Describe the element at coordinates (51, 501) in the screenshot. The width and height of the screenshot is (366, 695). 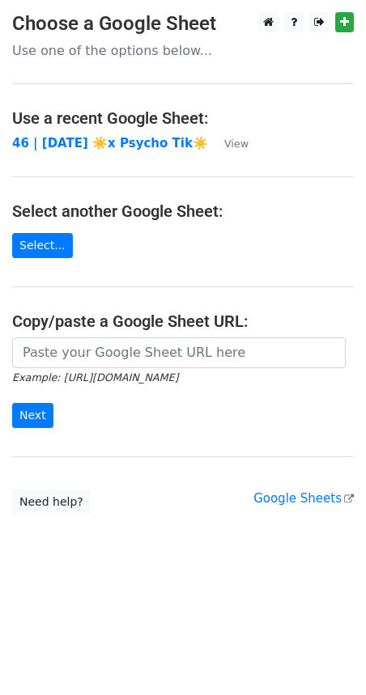
I see `a: Need help?` at that location.